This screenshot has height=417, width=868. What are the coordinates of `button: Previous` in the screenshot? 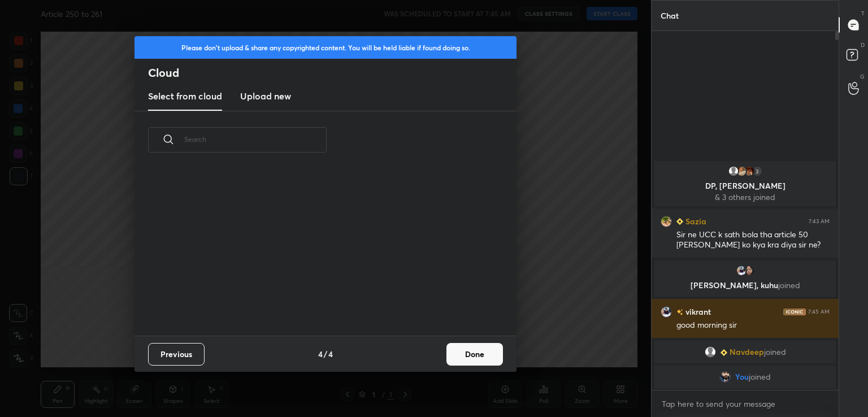 It's located at (176, 354).